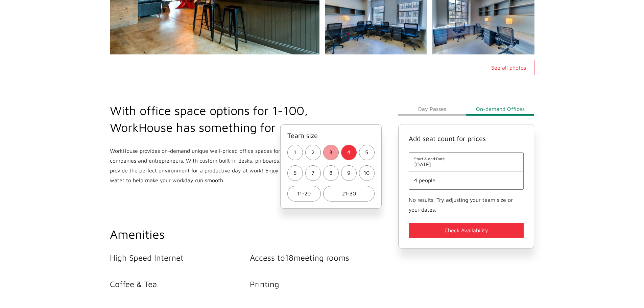  I want to click on span: 10, so click(367, 173).